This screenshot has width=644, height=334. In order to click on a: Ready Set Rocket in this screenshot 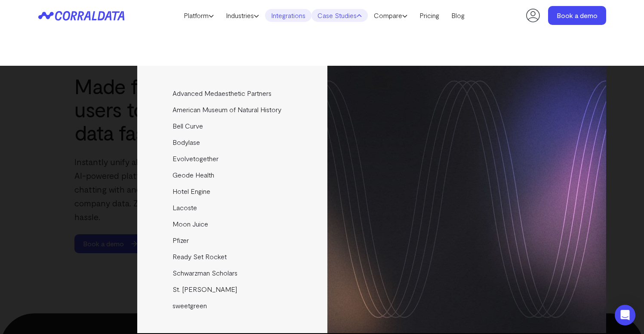, I will do `click(233, 257)`.